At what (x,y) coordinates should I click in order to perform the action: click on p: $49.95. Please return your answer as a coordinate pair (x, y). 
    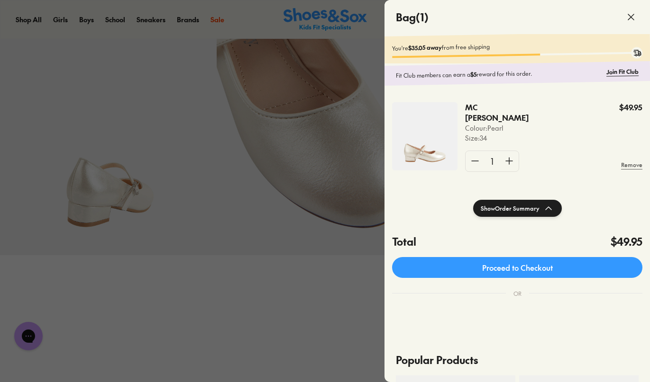
    Looking at the image, I should click on (630, 108).